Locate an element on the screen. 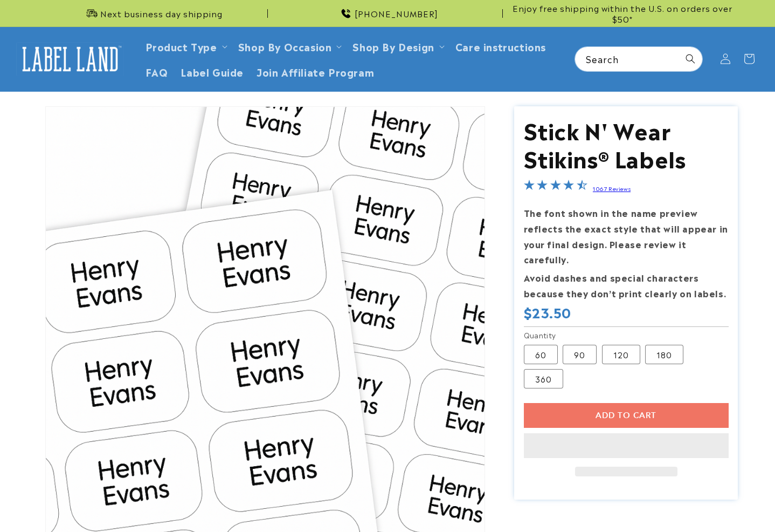 The image size is (775, 532). a: Care instructions is located at coordinates (501, 46).